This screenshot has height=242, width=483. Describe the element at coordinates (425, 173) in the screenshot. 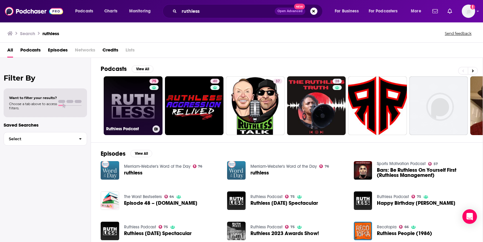

I see `span: Bars: Be Ruthless On Yourself First (Ruthless Management)` at that location.